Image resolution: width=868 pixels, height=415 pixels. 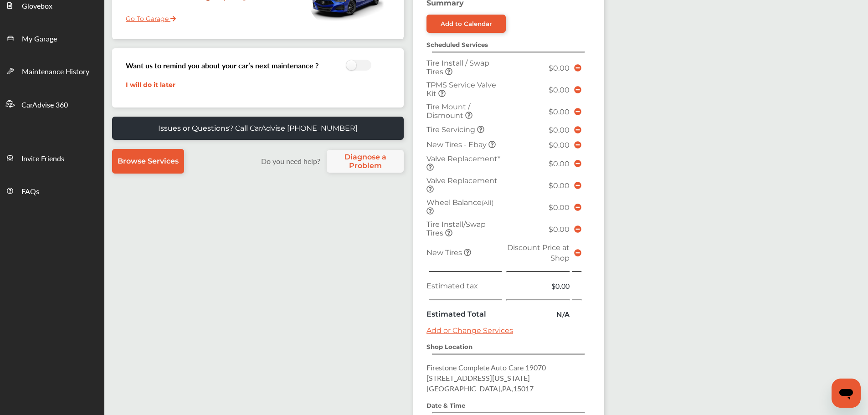 What do you see at coordinates (148, 161) in the screenshot?
I see `span: Browse Services` at bounding box center [148, 161].